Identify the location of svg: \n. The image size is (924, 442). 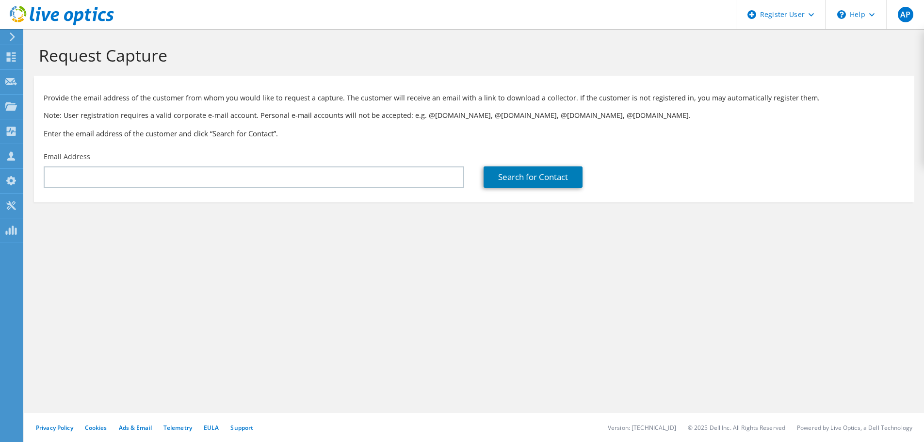
(841, 15).